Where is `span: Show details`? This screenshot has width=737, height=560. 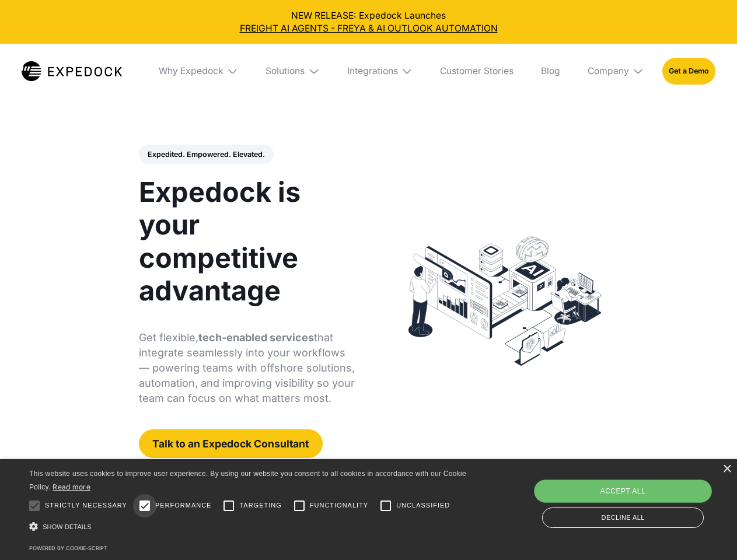 span: Show details is located at coordinates (67, 527).